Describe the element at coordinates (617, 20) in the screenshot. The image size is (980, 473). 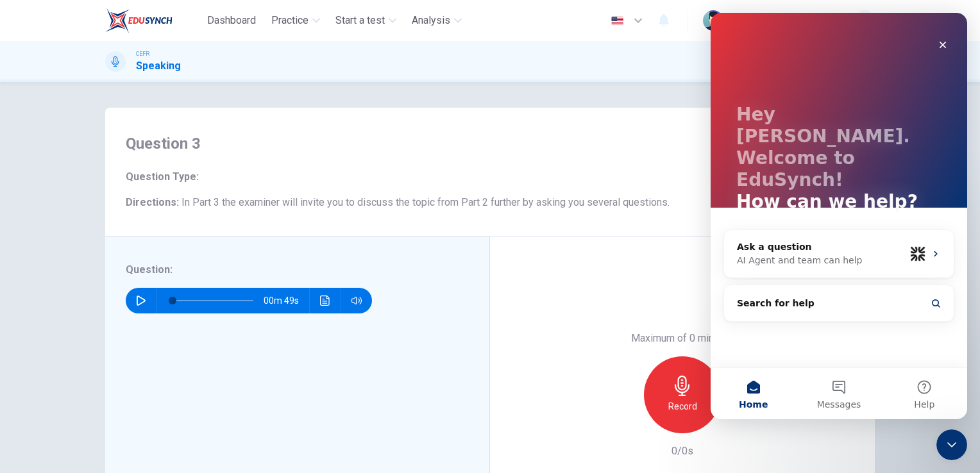
I see `img: en` at that location.